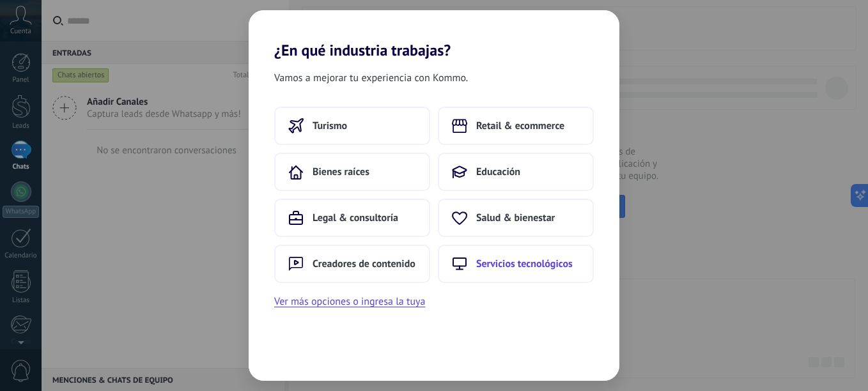 The height and width of the screenshot is (391, 868). Describe the element at coordinates (370, 78) in the screenshot. I see `span: Vamos a mejorar tu experiencia con Kommo.` at that location.